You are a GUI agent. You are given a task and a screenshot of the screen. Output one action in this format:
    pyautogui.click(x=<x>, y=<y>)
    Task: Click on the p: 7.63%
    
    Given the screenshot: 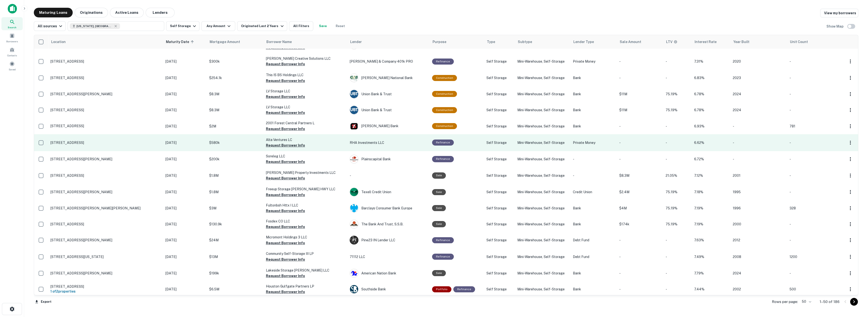 What is the action you would take?
    pyautogui.click(x=711, y=240)
    